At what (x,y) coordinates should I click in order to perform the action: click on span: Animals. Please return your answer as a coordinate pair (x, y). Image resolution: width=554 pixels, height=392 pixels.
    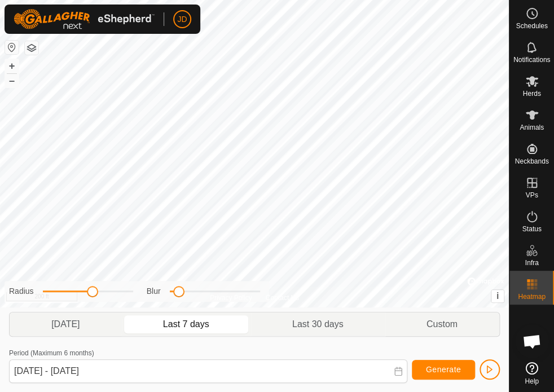
    Looking at the image, I should click on (532, 127).